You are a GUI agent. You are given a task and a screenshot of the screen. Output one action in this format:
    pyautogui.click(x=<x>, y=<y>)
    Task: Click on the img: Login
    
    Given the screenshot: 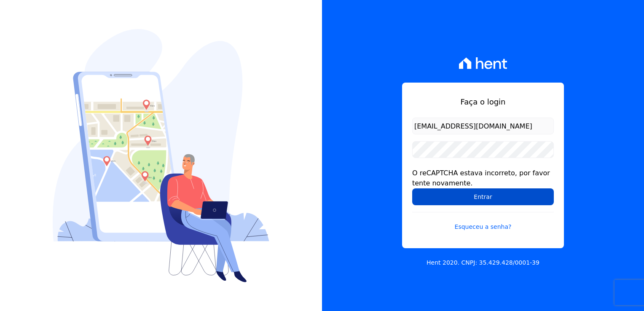 What is the action you would take?
    pyautogui.click(x=161, y=156)
    